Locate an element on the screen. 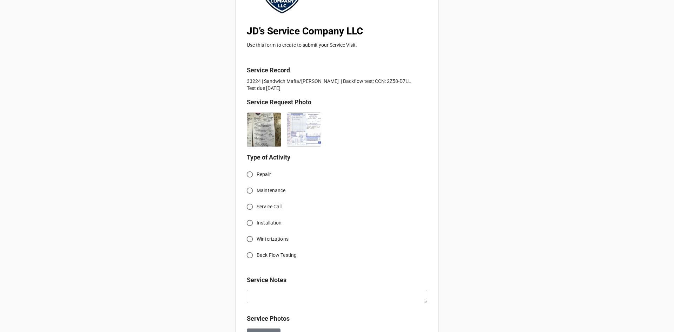  b: Service Request Photo is located at coordinates (279, 102).